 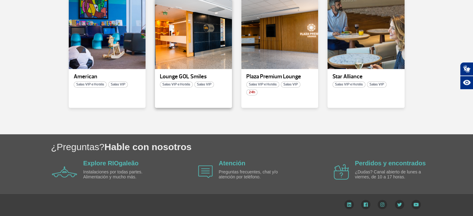 What do you see at coordinates (194, 77) in the screenshot?
I see `p: Lounge GOL Smiles` at bounding box center [194, 77].